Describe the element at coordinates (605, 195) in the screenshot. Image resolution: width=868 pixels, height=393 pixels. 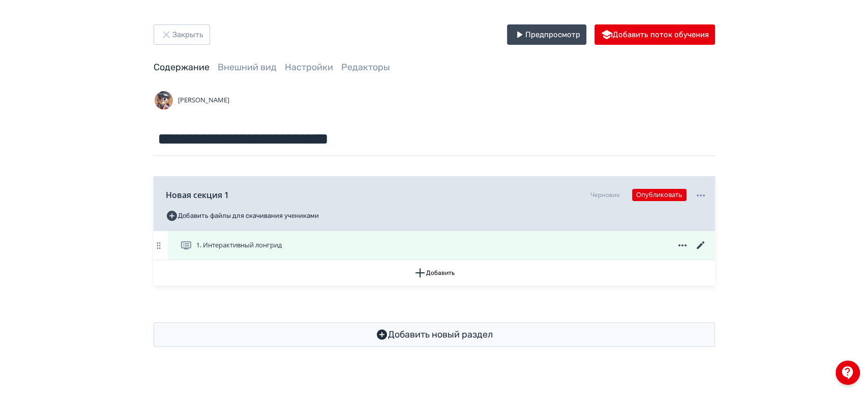
I see `div: Черновик` at that location.